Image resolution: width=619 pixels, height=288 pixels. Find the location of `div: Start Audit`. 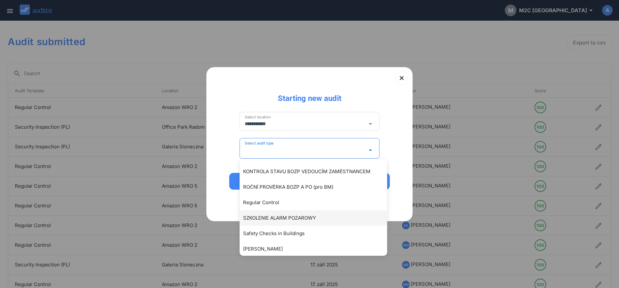

div: Start Audit is located at coordinates (309, 181).